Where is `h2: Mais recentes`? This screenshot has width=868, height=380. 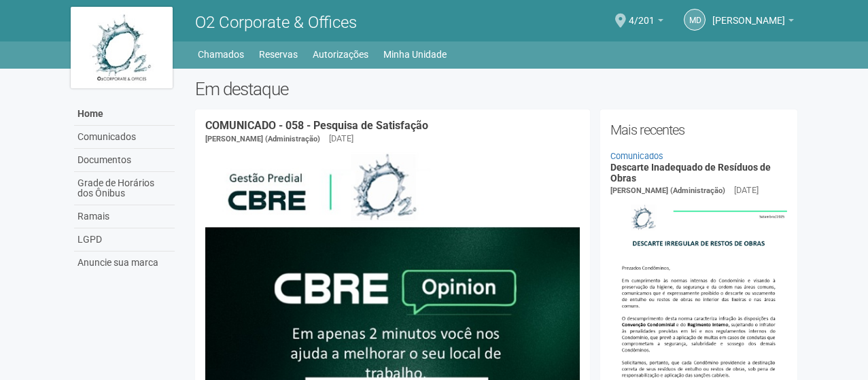
h2: Mais recentes is located at coordinates (699, 130).